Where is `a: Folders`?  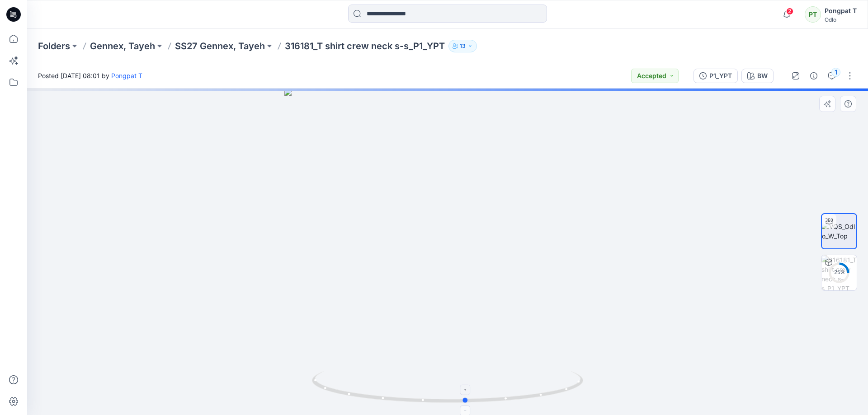 a: Folders is located at coordinates (54, 46).